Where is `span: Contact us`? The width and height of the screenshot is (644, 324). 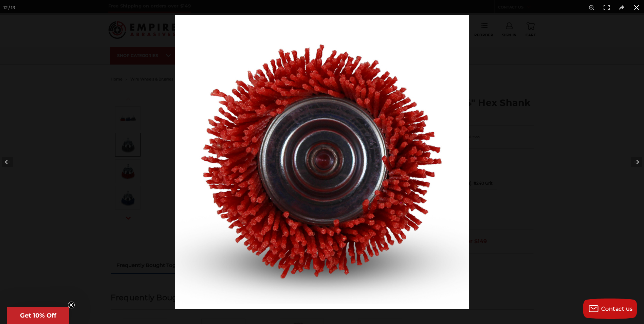
span: Contact us is located at coordinates (617, 309).